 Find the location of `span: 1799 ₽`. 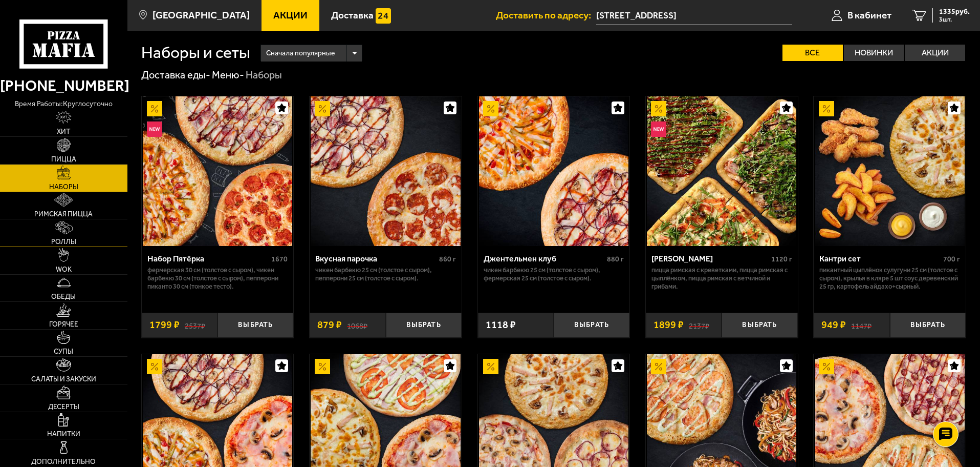

span: 1799 ₽ is located at coordinates (165, 325).